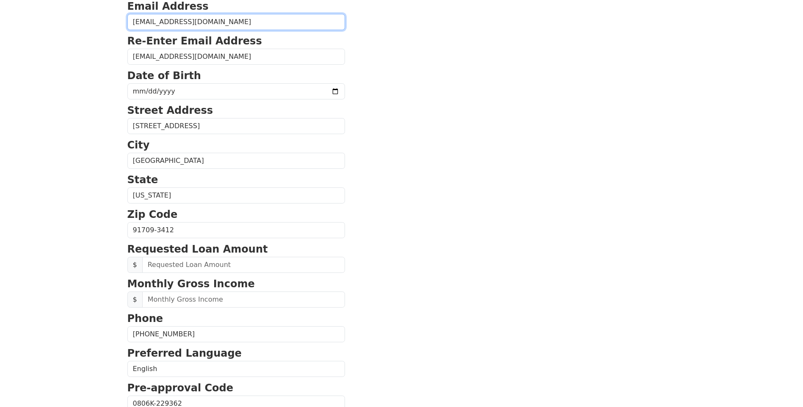  What do you see at coordinates (170, 110) in the screenshot?
I see `strong: Street Address` at bounding box center [170, 110].